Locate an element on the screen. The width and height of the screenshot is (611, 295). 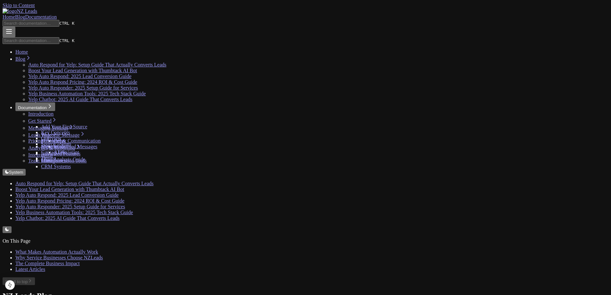
a: Welcome Message is located at coordinates (63, 135).